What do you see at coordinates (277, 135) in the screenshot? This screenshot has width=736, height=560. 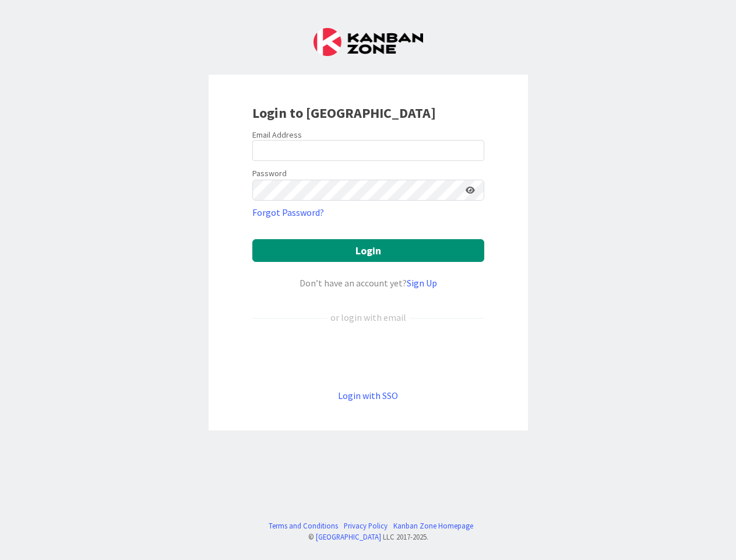 I see `label: Email Address` at bounding box center [277, 135].